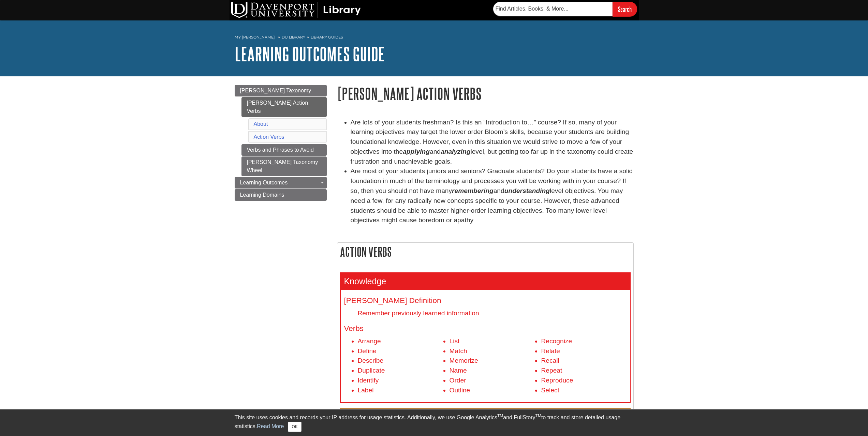 This screenshot has width=868, height=436. What do you see at coordinates (584, 360) in the screenshot?
I see `li: Recall` at bounding box center [584, 360].